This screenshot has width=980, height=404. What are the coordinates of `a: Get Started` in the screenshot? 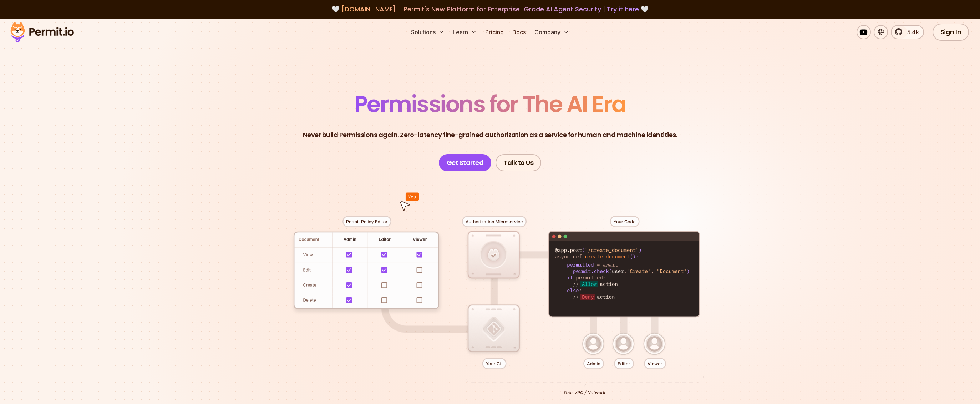 It's located at (465, 163).